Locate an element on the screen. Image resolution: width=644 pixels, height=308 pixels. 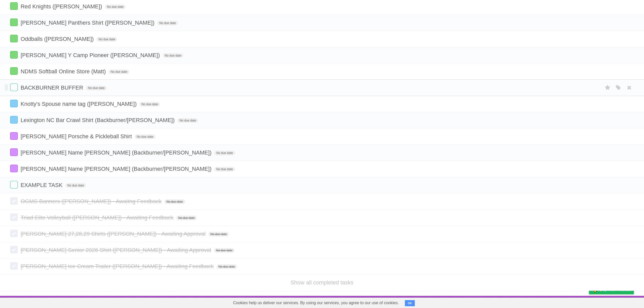
a: Suggest a feature is located at coordinates (618, 302).